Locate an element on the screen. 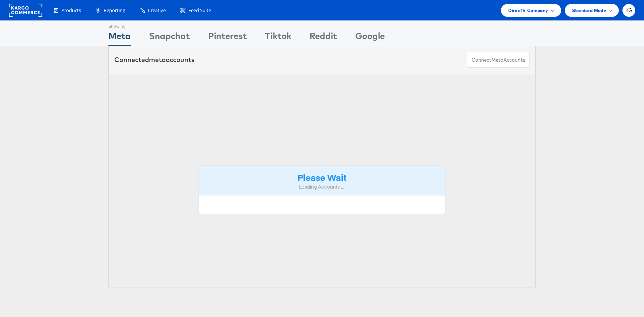 The image size is (644, 317). button: ConnectmetaAccounts is located at coordinates (499, 60).